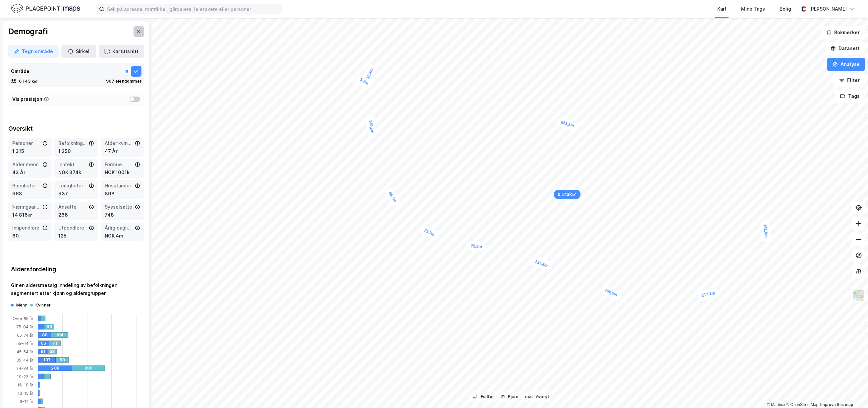  Describe the element at coordinates (26, 207) in the screenshot. I see `div: Næringsareal` at that location.